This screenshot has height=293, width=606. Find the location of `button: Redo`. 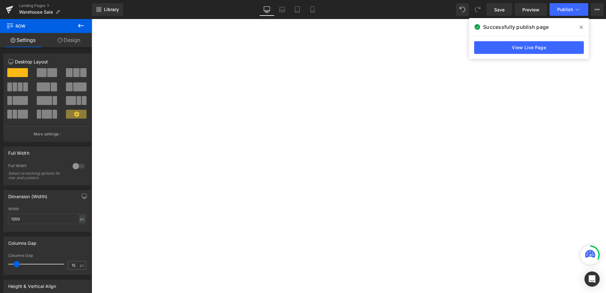

button: Redo is located at coordinates (477, 10).